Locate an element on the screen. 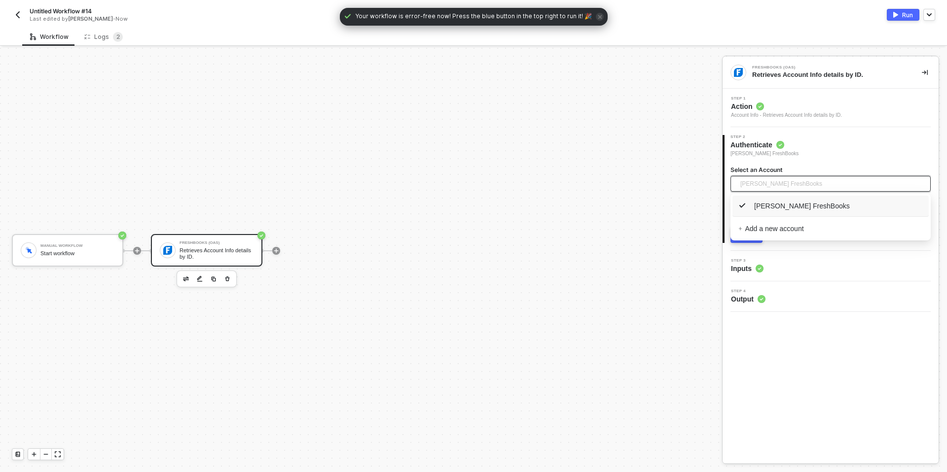 The height and width of the screenshot is (472, 947). div: Step 4Output is located at coordinates (830, 297).